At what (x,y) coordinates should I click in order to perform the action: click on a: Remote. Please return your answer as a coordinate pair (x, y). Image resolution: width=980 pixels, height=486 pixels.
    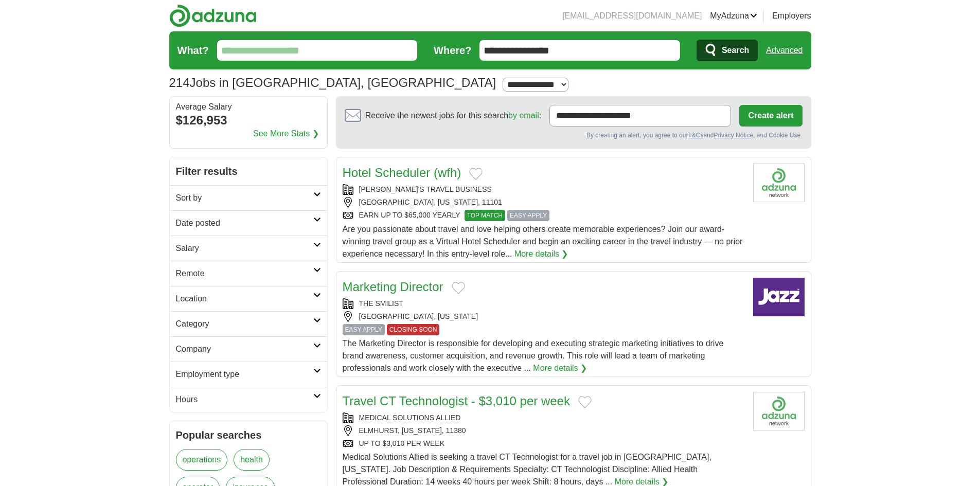
    Looking at the image, I should click on (249, 273).